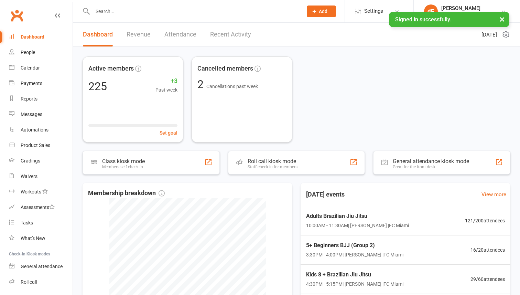 The height and width of the screenshot is (295, 520). What do you see at coordinates (272, 167) in the screenshot?
I see `div: Staff check-in for members` at bounding box center [272, 167].